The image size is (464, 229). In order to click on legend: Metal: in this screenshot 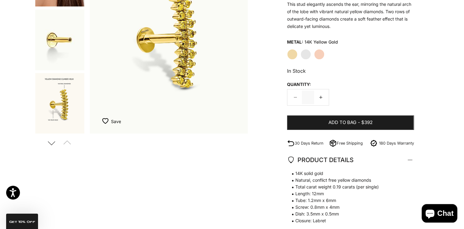, I will do `click(295, 42)`.